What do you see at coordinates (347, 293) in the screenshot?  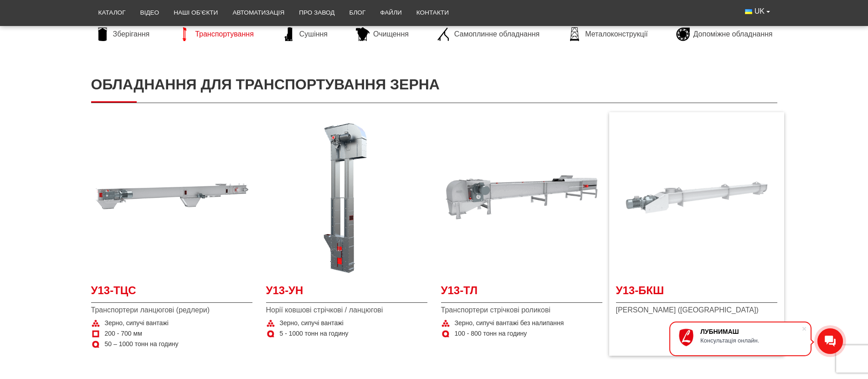 I see `span: У13-УН` at bounding box center [347, 293].